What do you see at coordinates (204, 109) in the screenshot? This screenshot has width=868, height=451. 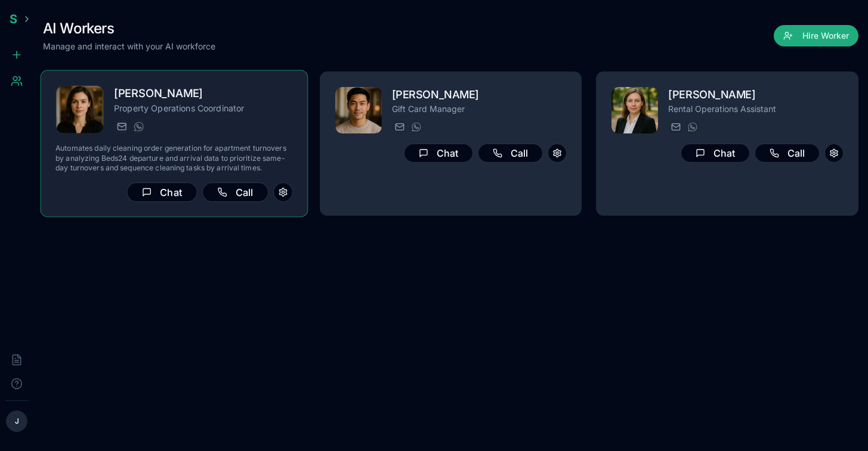 I see `p: Property Operations Coordinator` at bounding box center [204, 109].